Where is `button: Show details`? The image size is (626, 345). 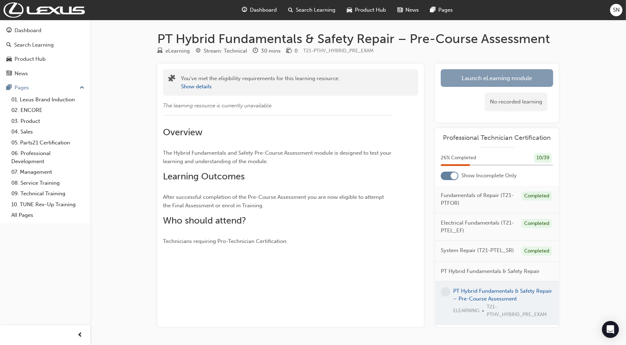 button: Show details is located at coordinates (196, 87).